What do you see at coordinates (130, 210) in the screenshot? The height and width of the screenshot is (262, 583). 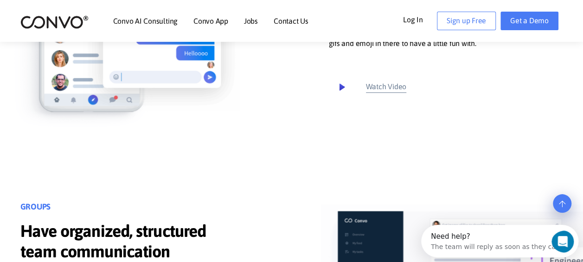 I see `h3: GROUPS` at bounding box center [130, 210].